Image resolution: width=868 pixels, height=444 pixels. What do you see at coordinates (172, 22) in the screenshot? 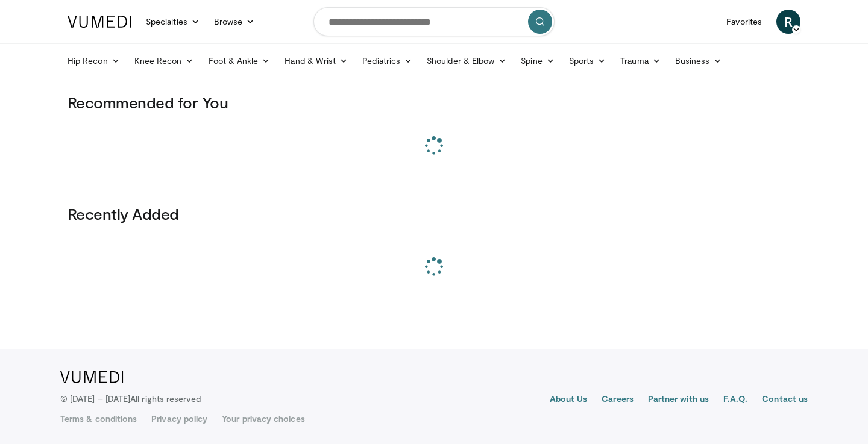
I see `a: Specialties` at bounding box center [172, 22].